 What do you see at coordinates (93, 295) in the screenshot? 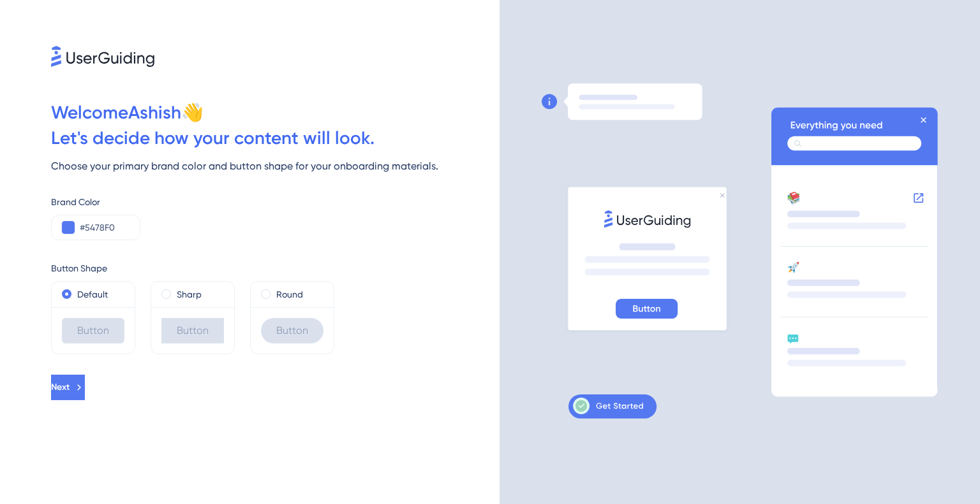
I see `label: Default` at bounding box center [93, 295].